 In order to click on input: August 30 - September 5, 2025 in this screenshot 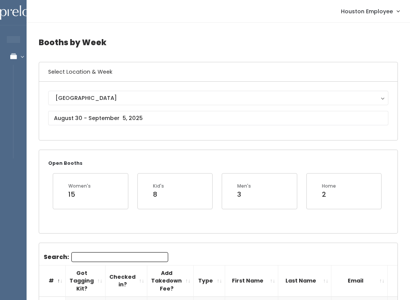, I will do `click(218, 118)`.